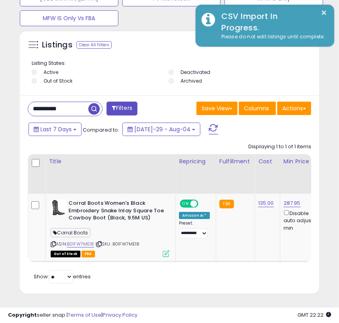 The height and width of the screenshot is (323, 339). What do you see at coordinates (88, 254) in the screenshot?
I see `span: FBA` at bounding box center [88, 254].